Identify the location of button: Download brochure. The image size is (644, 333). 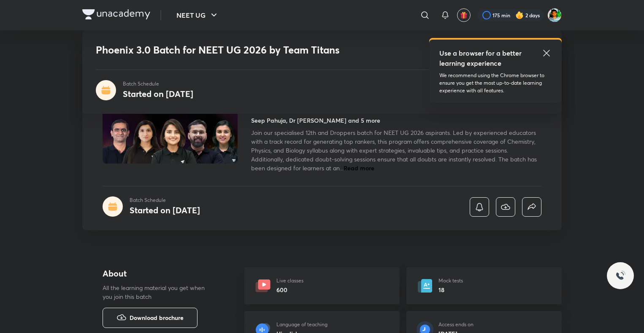
(150, 318).